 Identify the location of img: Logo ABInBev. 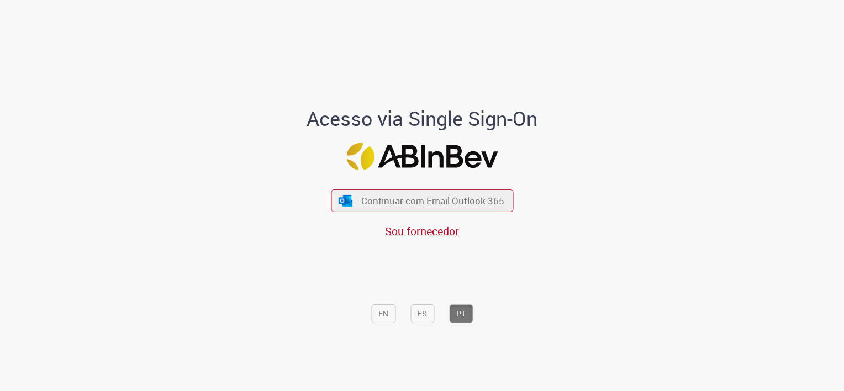
(422, 156).